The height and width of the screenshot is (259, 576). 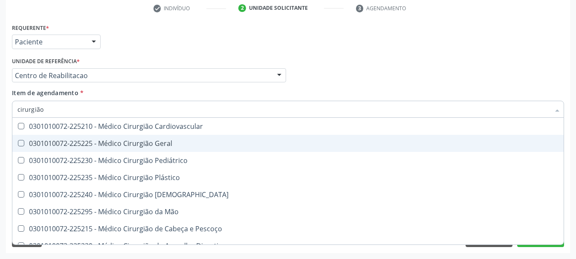 I want to click on div: 0301010072-225230 - Médico Cirurgião Pediátrico, so click(x=288, y=160).